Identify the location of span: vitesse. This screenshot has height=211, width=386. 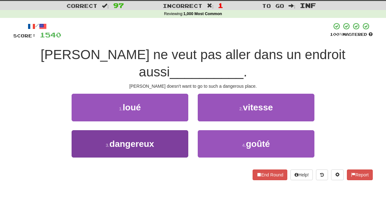
(257, 107).